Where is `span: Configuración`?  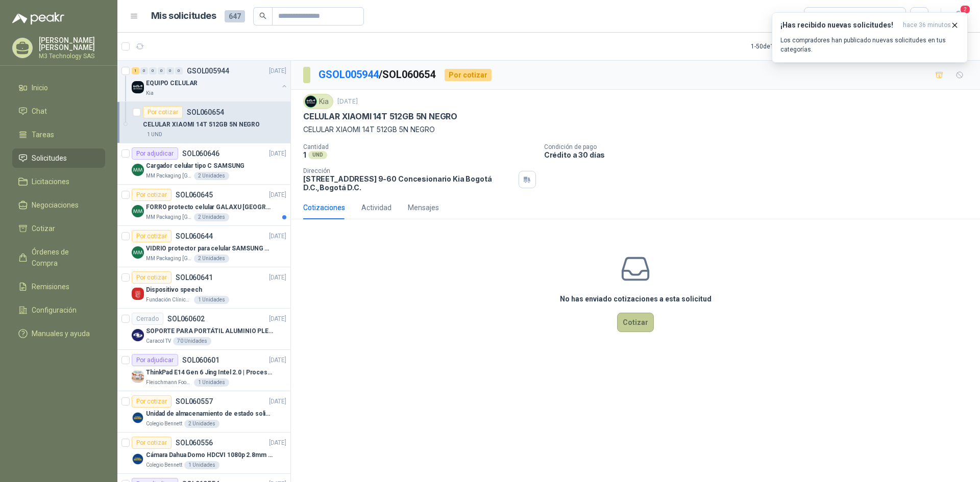
span: Configuración is located at coordinates (54, 310).